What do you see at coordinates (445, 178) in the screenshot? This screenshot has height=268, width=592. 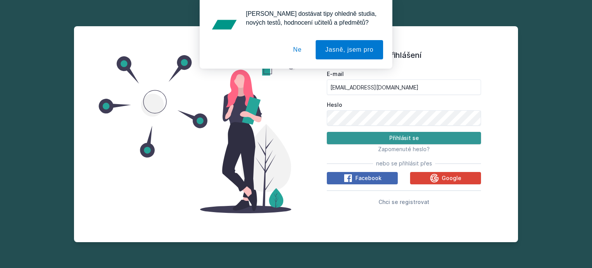 I see `button: Google` at bounding box center [445, 178].